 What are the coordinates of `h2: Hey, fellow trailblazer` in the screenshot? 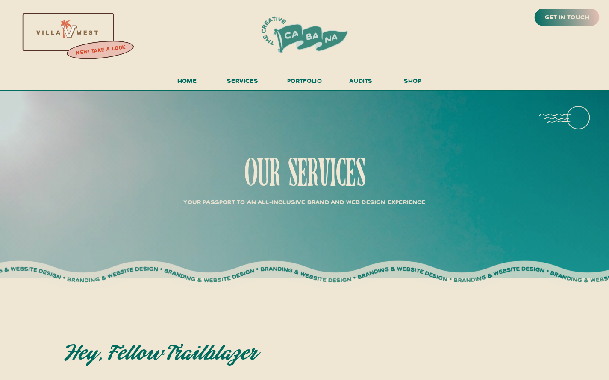 It's located at (181, 353).